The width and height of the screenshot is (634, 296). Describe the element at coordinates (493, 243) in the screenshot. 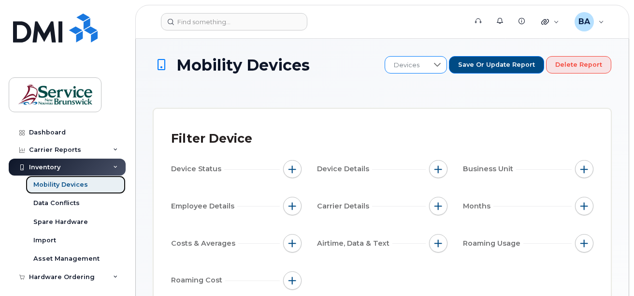

I see `span: Roaming Usage` at that location.